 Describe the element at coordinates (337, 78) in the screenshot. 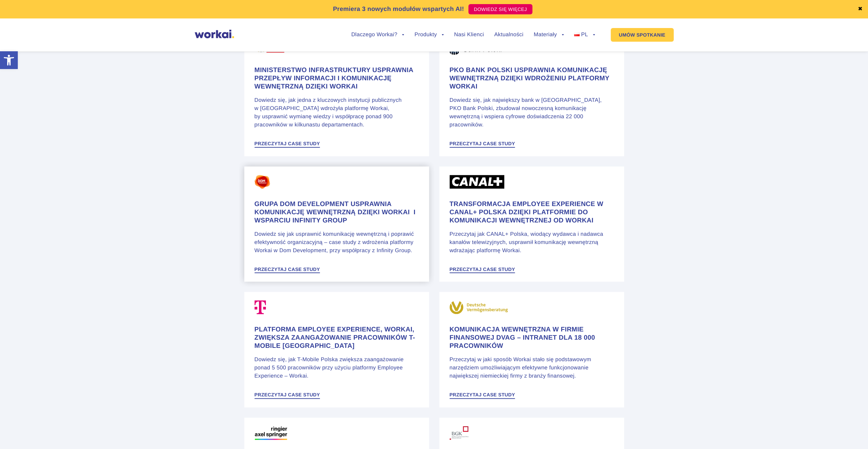

I see `h4: Ministerstwo Infrastruktury usprawnia przepływ informacji i komunikację wewnętrzną dzięki Workai` at that location.